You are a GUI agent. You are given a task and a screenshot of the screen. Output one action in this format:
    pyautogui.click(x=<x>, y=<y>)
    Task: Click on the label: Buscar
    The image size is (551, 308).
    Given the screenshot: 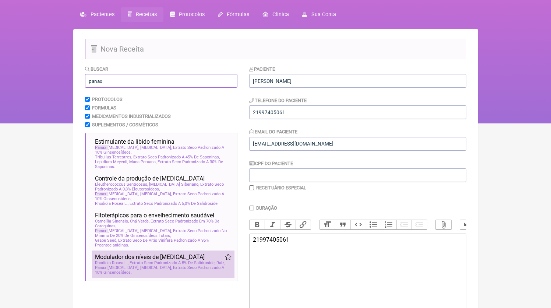 What is the action you would take?
    pyautogui.click(x=97, y=69)
    